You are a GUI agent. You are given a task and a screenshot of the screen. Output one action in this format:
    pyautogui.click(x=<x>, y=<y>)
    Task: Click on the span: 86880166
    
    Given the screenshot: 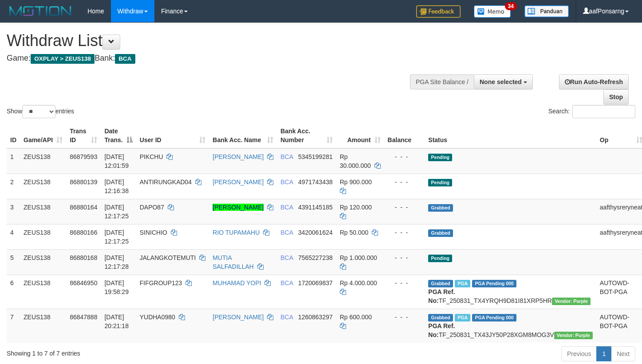 What is the action you would take?
    pyautogui.click(x=84, y=232)
    